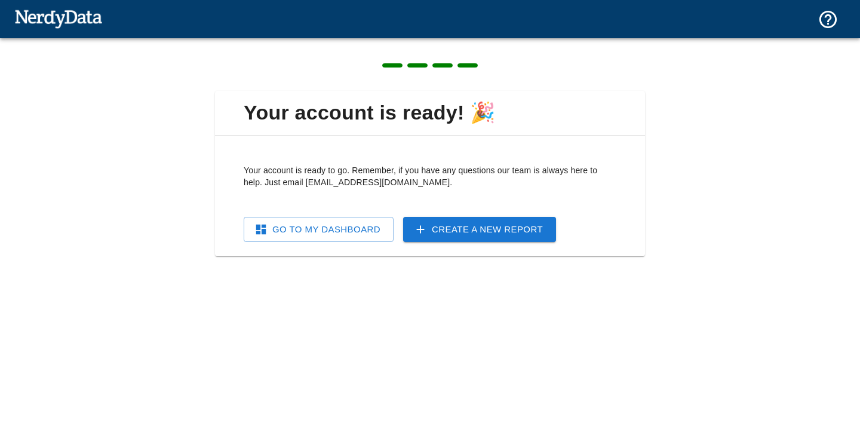  I want to click on a: Go To My Dashboard, so click(318, 229).